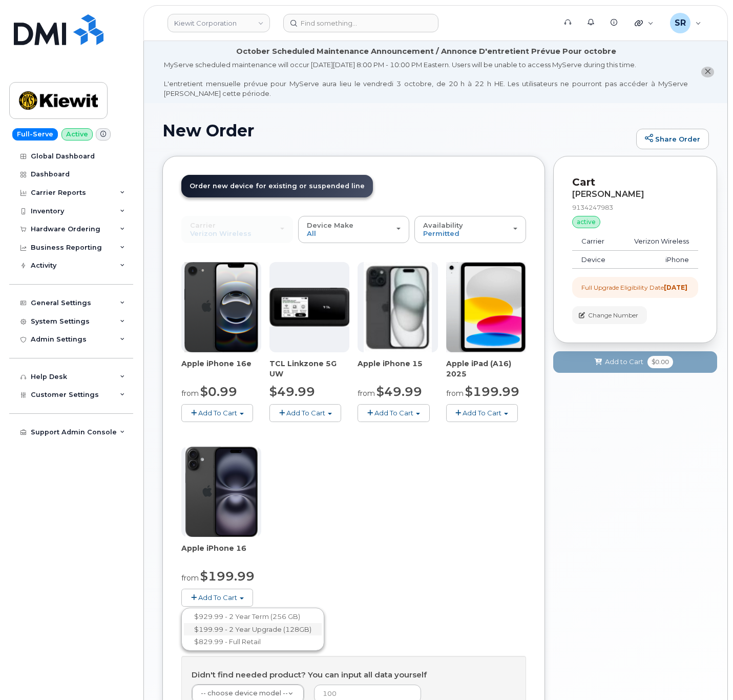 The image size is (733, 700). What do you see at coordinates (470, 229) in the screenshot?
I see `button: Availability Permitted` at bounding box center [470, 229].